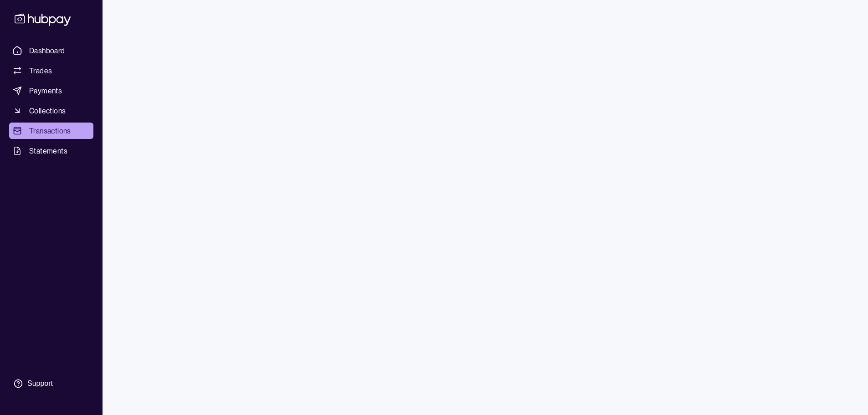 The image size is (868, 415). Describe the element at coordinates (51, 110) in the screenshot. I see `a: Collections` at that location.